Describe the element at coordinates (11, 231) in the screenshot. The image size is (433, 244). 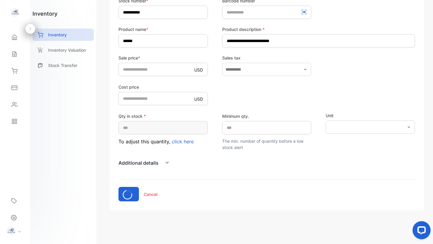
I see `img: profile` at that location.